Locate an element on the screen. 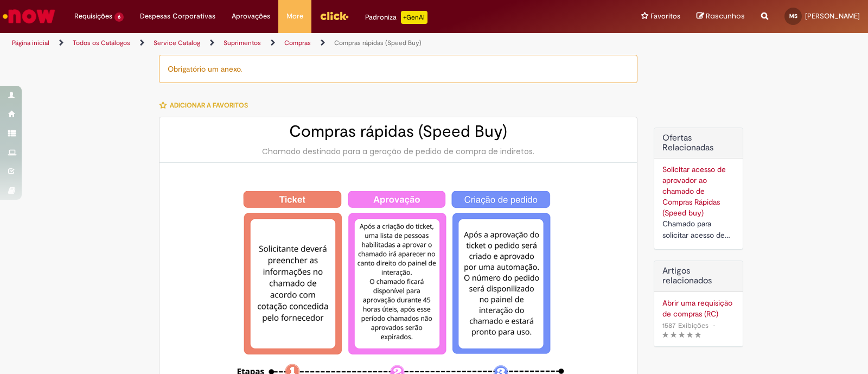 The height and width of the screenshot is (374, 868). span: Rascunhos is located at coordinates (726, 16).